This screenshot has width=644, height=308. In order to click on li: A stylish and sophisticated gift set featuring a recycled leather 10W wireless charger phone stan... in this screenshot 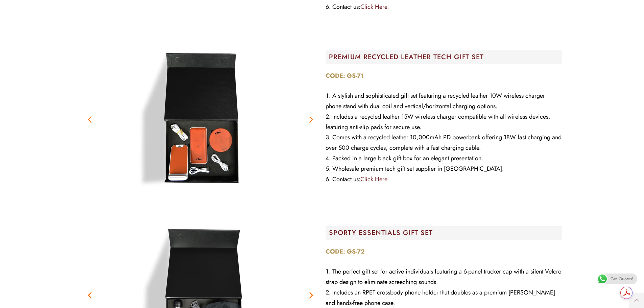, I will do `click(444, 101)`.